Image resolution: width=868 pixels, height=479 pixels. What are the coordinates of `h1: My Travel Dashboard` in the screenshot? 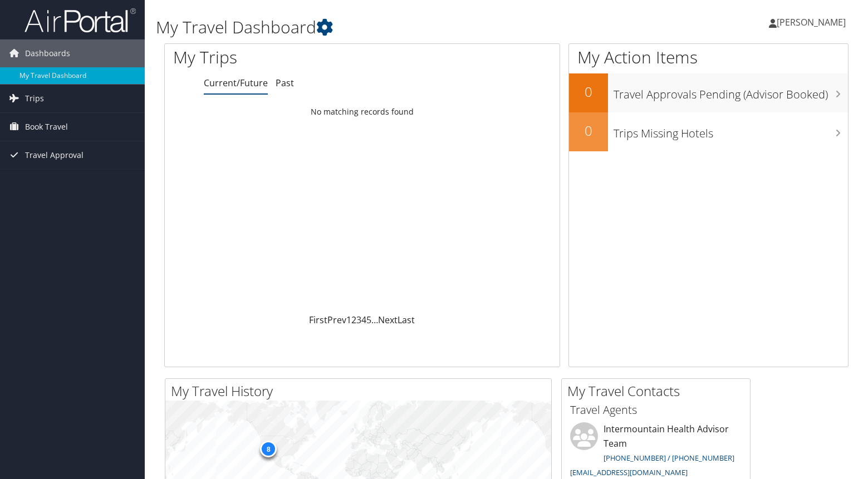 It's located at (389, 27).